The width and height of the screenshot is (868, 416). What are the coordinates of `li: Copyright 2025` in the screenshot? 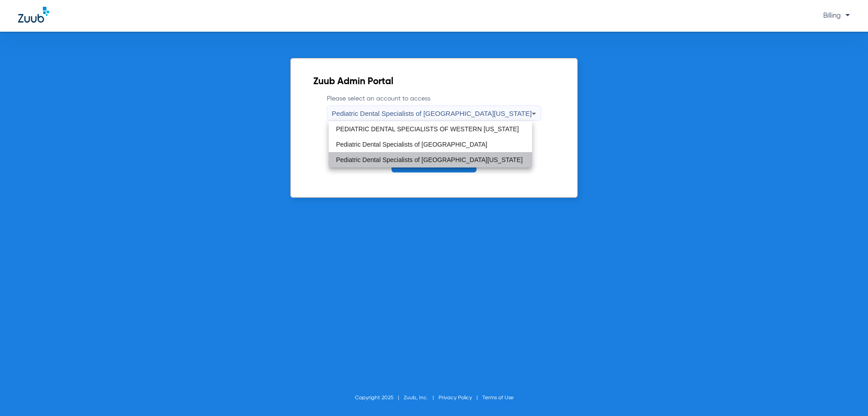 It's located at (379, 398).